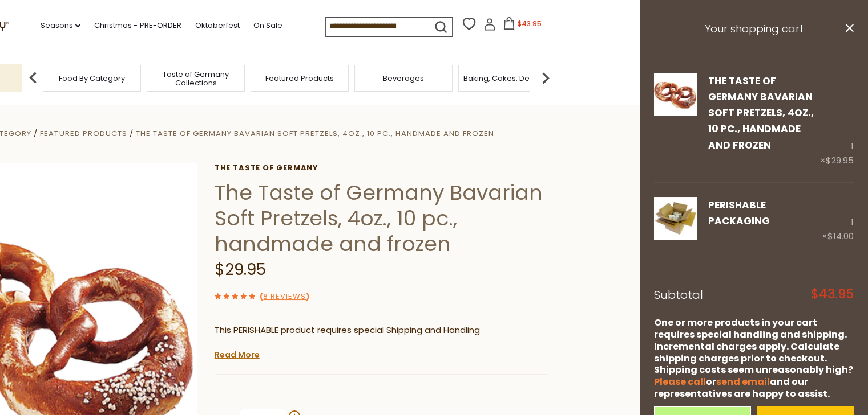 The height and width of the screenshot is (415, 868). Describe the element at coordinates (675, 218) in the screenshot. I see `img: PERISHABLE Packaging` at that location.